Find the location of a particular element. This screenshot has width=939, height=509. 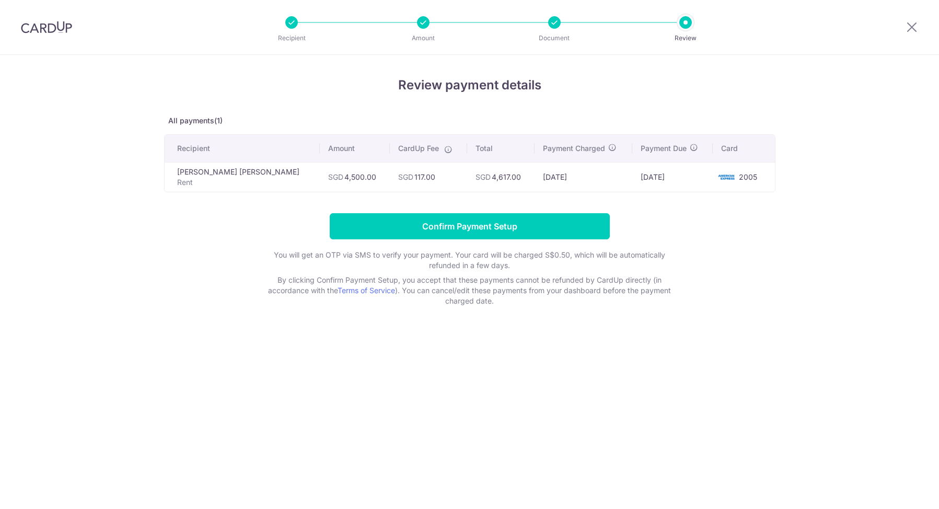

span: CardUp Fee is located at coordinates (419, 148).